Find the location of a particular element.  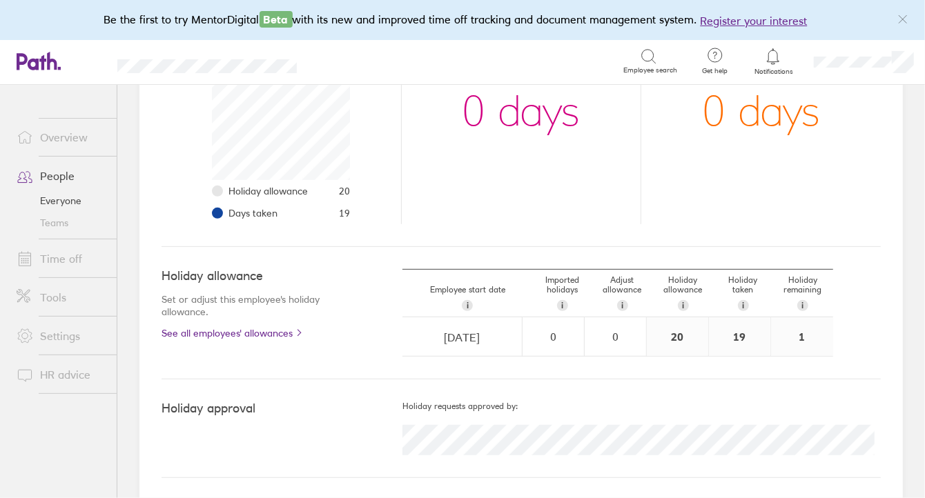

span: Notifications is located at coordinates (773, 72).